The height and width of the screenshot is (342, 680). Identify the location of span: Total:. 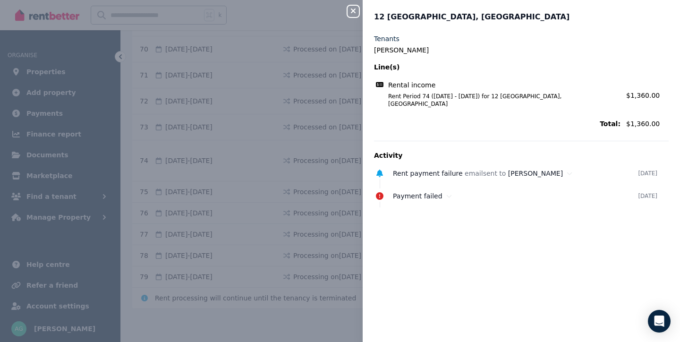
(498, 124).